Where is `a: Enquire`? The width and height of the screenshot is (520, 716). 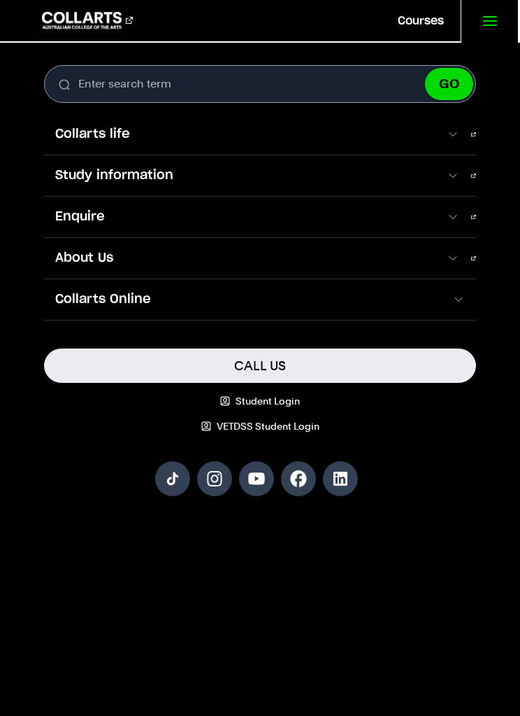 a: Enquire is located at coordinates (260, 217).